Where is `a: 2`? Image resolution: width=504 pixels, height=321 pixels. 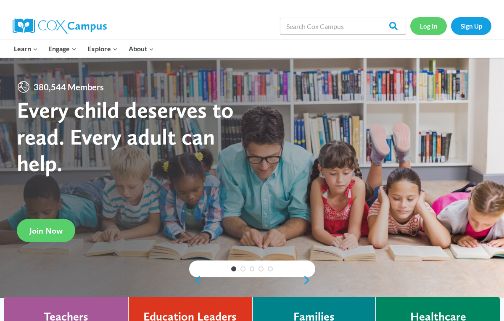 a: 2 is located at coordinates (243, 269).